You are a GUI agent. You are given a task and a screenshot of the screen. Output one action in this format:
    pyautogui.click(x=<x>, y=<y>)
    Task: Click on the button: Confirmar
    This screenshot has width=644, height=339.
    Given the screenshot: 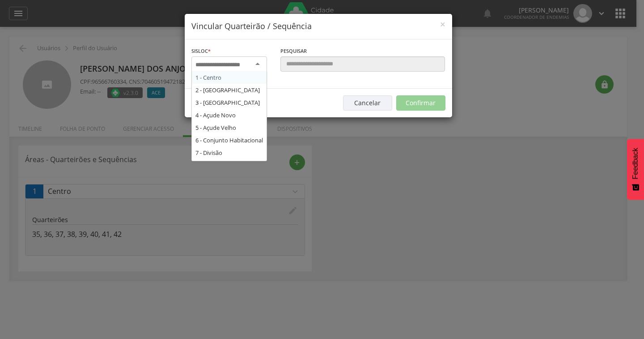 What is the action you would take?
    pyautogui.click(x=421, y=103)
    